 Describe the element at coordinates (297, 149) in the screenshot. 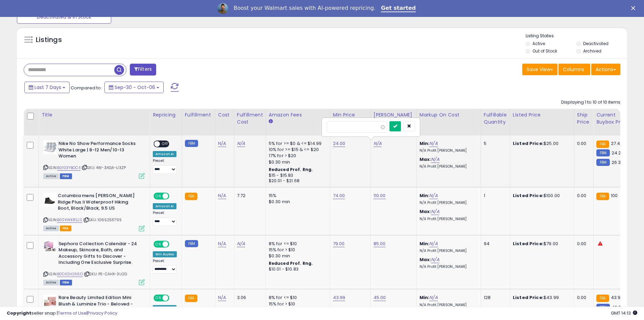

I see `div: 10% for >= $15 & <= $20` at that location.